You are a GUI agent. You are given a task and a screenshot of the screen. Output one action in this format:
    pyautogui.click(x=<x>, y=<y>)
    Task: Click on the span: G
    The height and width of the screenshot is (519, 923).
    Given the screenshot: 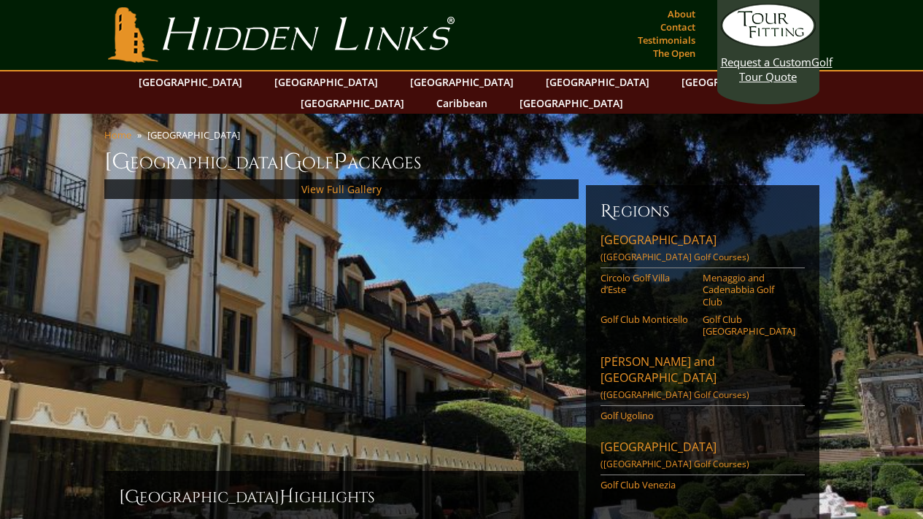 What is the action you would take?
    pyautogui.click(x=293, y=162)
    